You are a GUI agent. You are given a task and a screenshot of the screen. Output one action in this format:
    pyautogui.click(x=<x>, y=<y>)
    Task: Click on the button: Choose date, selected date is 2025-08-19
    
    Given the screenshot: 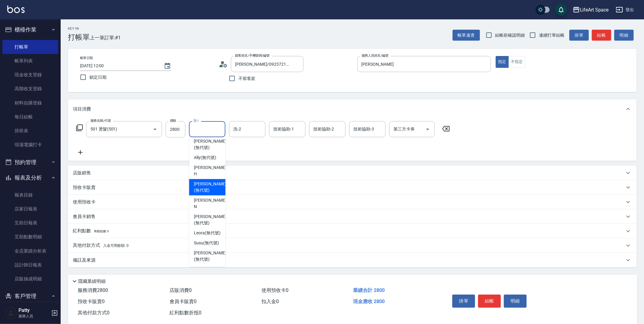 What is the action you would take?
    pyautogui.click(x=168, y=66)
    